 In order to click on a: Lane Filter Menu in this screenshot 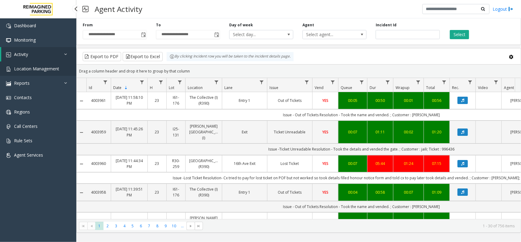, I will do `click(262, 82)`.